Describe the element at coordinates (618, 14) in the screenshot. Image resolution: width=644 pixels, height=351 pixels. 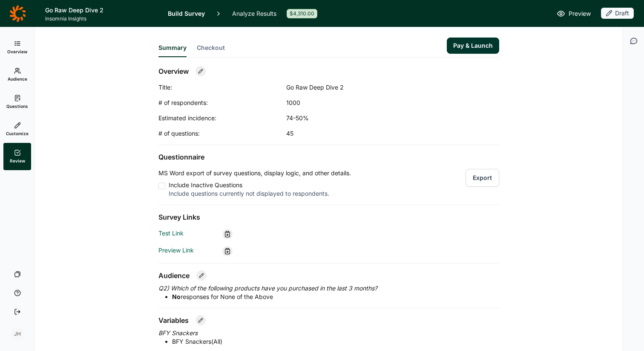
I see `button: Draft` at that location.